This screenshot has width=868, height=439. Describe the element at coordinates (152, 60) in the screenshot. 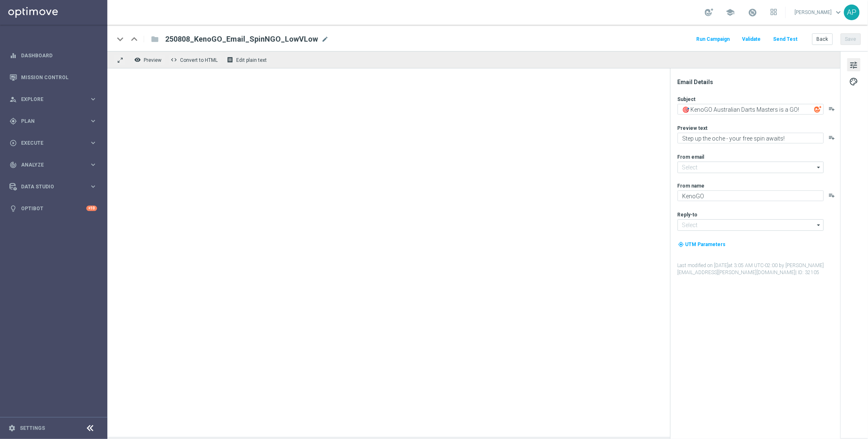

I see `span: Preview` at that location.